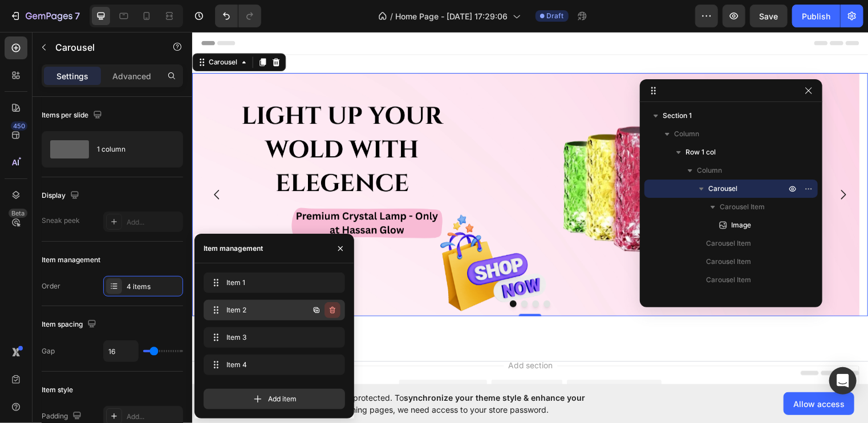 Image resolution: width=868 pixels, height=423 pixels. What do you see at coordinates (153, 287) in the screenshot?
I see `div: 4 items` at bounding box center [153, 287].